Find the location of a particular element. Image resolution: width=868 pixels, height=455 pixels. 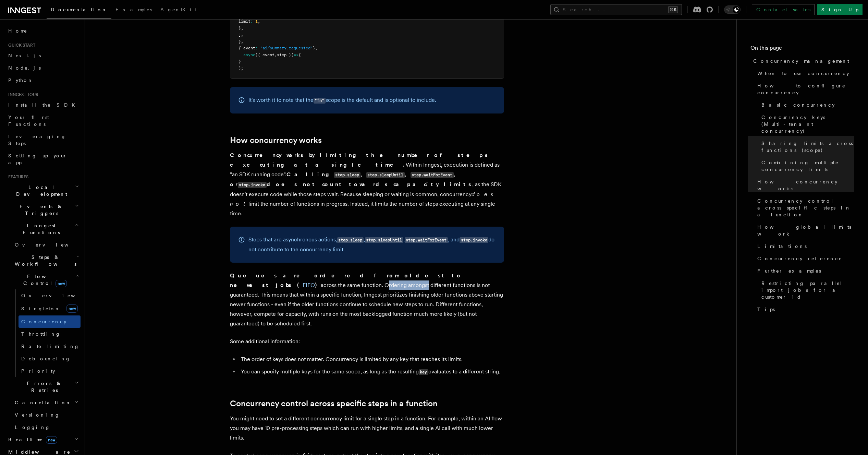

a: Further examples is located at coordinates (805, 271).